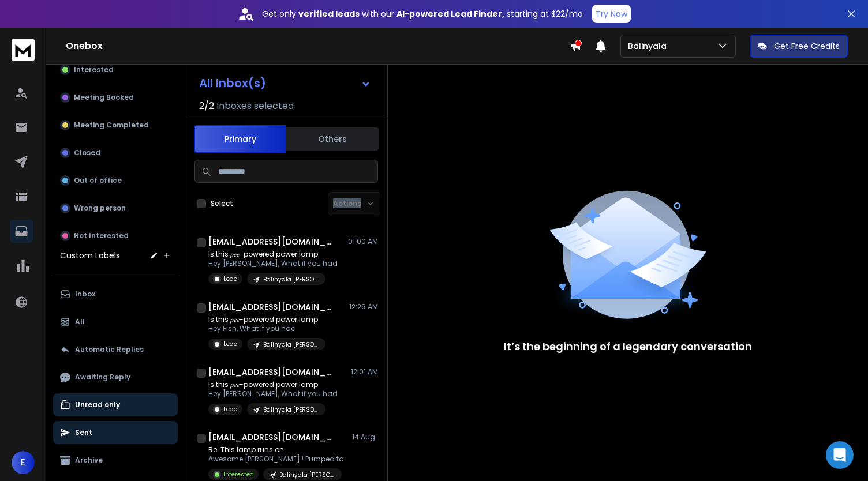  Describe the element at coordinates (799, 46) in the screenshot. I see `button: Get Free Credits` at that location.